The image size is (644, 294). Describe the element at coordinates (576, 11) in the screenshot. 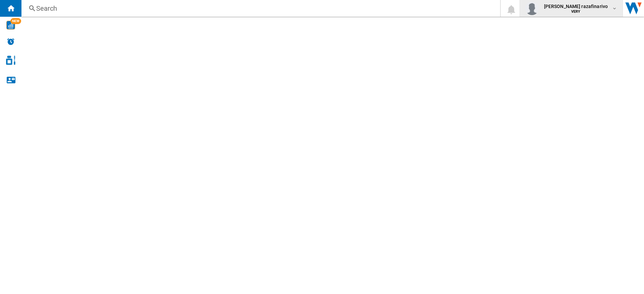

I see `b: VERY` at that location.